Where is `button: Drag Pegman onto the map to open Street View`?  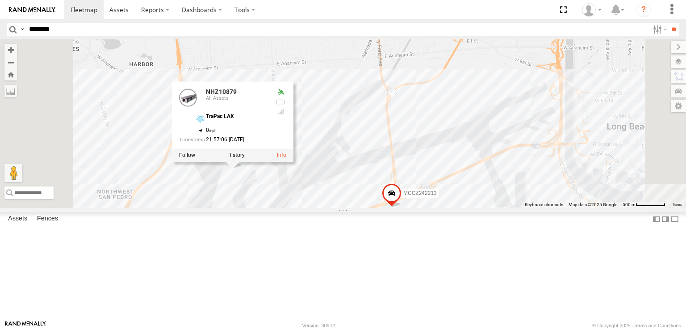
button: Drag Pegman onto the map to open Street View is located at coordinates (13, 173).